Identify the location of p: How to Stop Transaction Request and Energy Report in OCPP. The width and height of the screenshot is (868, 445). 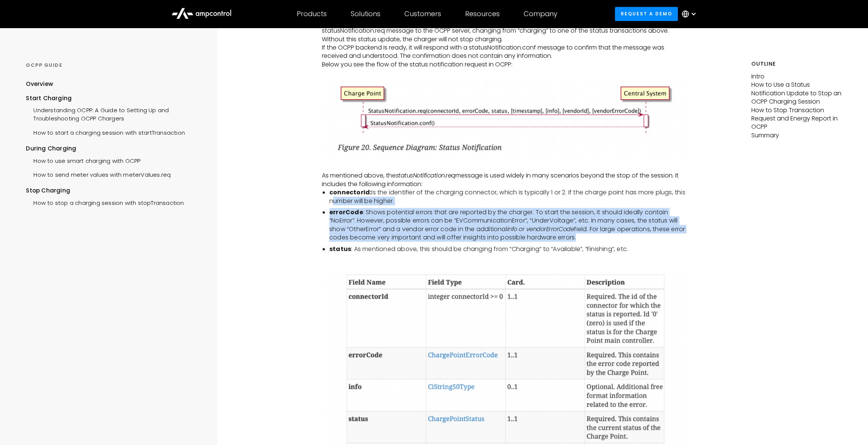
(797, 118).